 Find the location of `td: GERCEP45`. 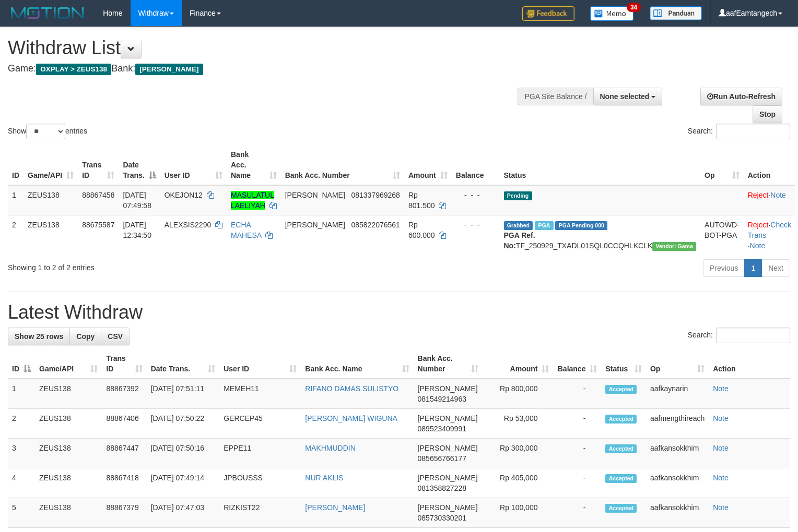

td: GERCEP45 is located at coordinates (260, 423).